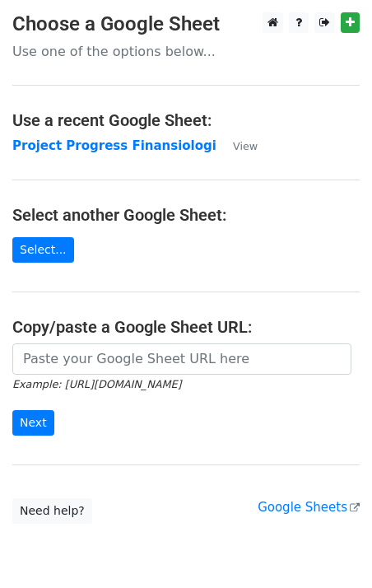 Image resolution: width=372 pixels, height=588 pixels. I want to click on h4: Select another Google Sheet:, so click(186, 215).